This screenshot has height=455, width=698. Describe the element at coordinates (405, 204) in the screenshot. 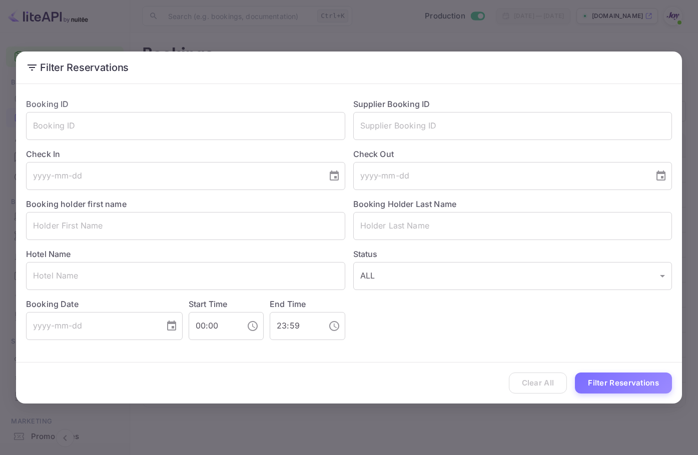

I see `label: Booking Holder Last Name` at that location.